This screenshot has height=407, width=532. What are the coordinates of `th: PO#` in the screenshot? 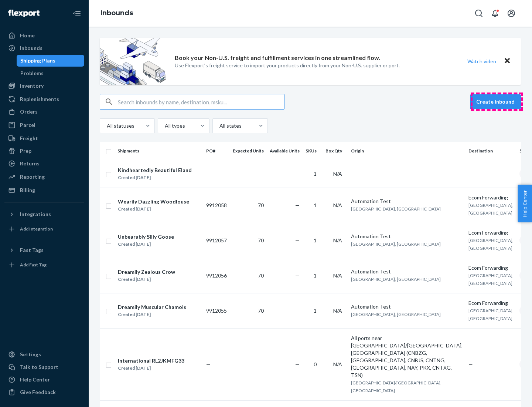 It's located at (217, 151).